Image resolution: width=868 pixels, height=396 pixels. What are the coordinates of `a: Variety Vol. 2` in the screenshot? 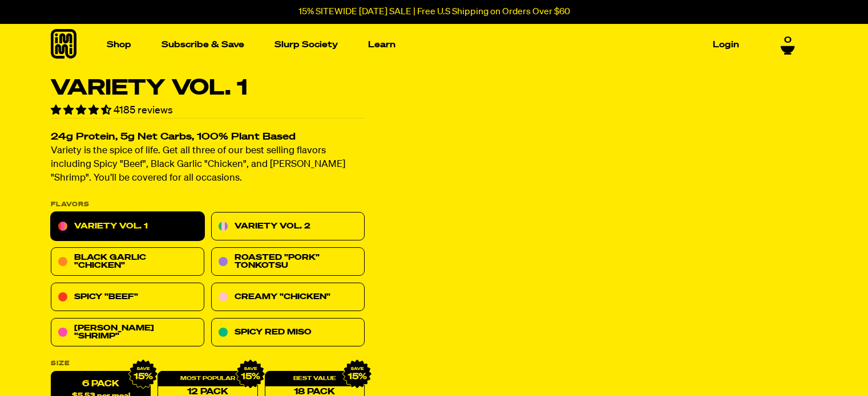 It's located at (288, 227).